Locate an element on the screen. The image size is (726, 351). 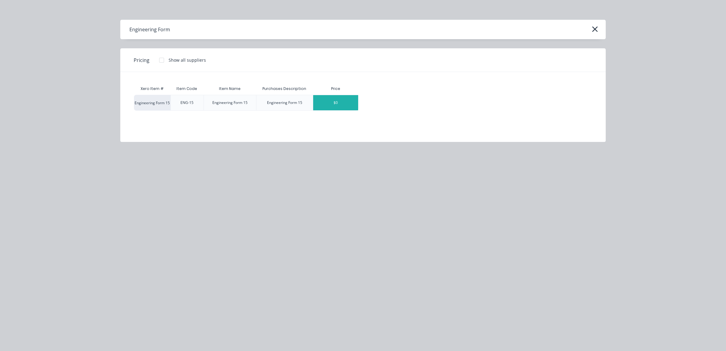
div: Item Name is located at coordinates (230, 89).